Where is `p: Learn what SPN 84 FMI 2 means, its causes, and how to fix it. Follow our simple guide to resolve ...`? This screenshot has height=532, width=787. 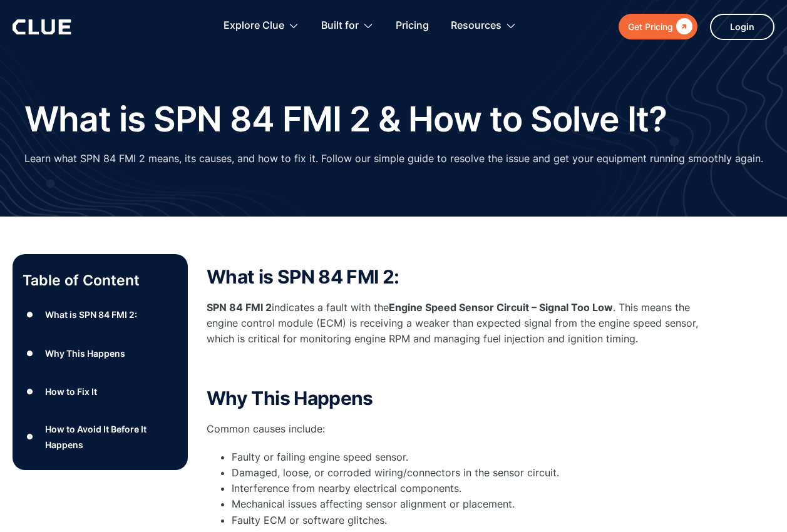
p: Learn what SPN 84 FMI 2 means, its causes, and how to fix it. Follow our simple guide to resolve ... is located at coordinates (394, 158).